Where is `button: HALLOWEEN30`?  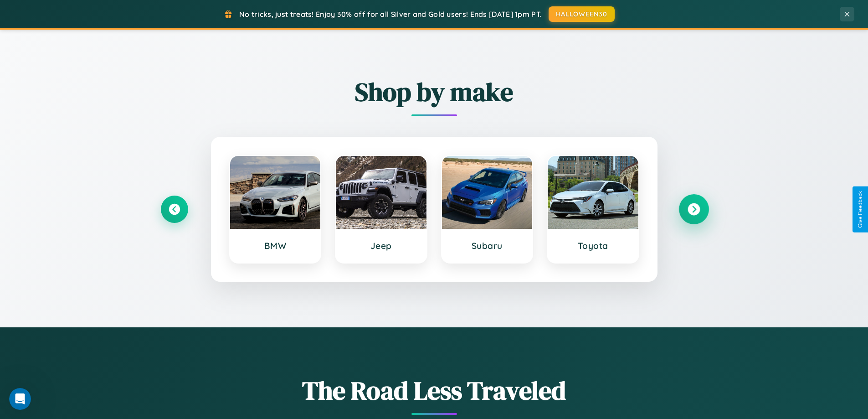
button: HALLOWEEN30 is located at coordinates (581, 14).